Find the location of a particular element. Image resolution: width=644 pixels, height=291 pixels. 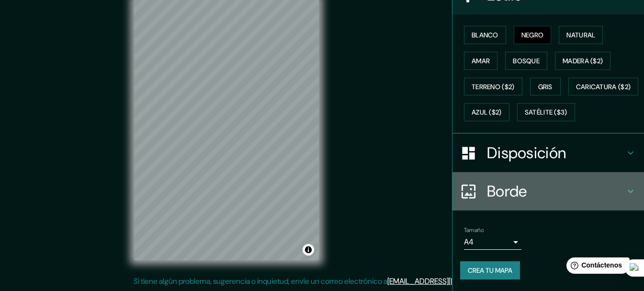

font: Bosque is located at coordinates (526, 61).